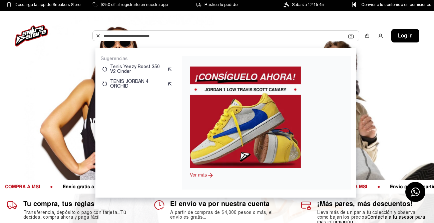  I want to click on span: Envío gratis a partir de $4,000, so click(94, 186).